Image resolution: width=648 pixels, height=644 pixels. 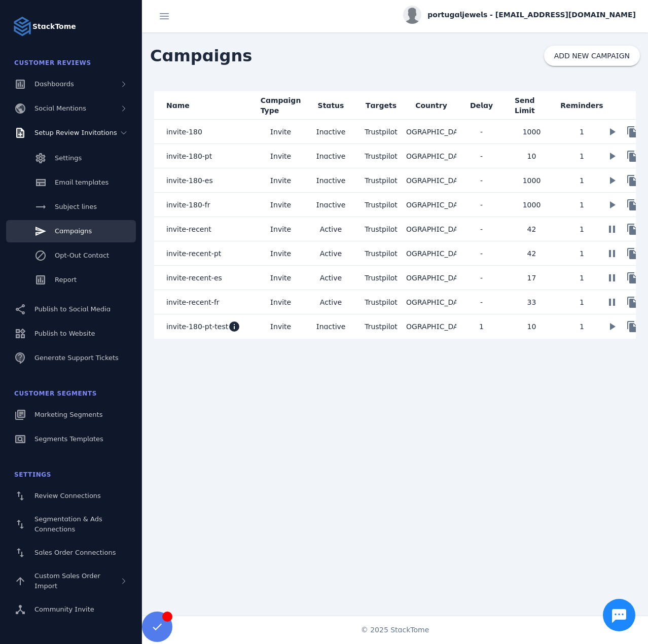 What do you see at coordinates (75, 552) in the screenshot?
I see `span: Sales Order Connections` at bounding box center [75, 552].